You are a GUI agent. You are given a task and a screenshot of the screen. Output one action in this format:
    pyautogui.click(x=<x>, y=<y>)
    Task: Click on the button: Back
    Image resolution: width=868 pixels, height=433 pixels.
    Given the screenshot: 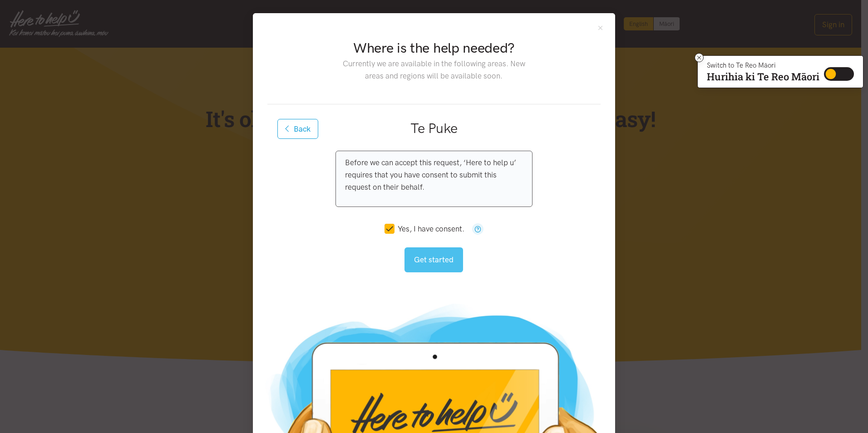 What is the action you would take?
    pyautogui.click(x=298, y=129)
    